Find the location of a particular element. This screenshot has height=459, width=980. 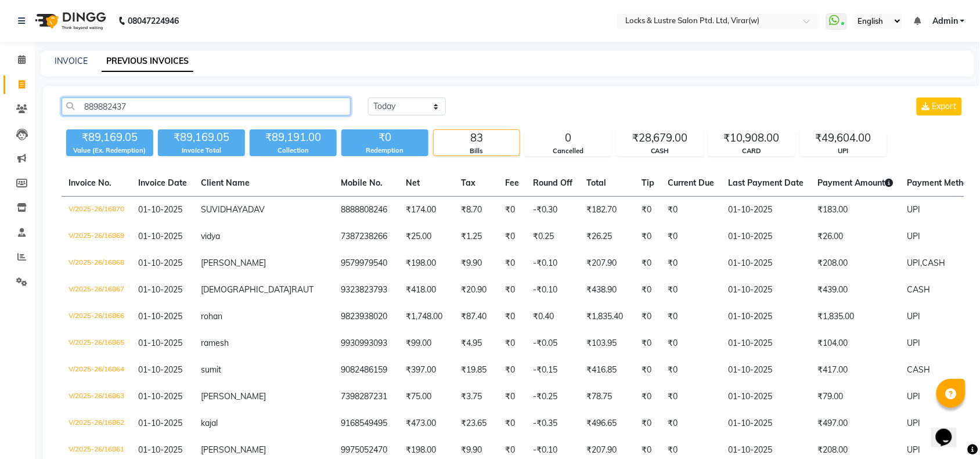

td: ₹198.00 is located at coordinates (426, 263).